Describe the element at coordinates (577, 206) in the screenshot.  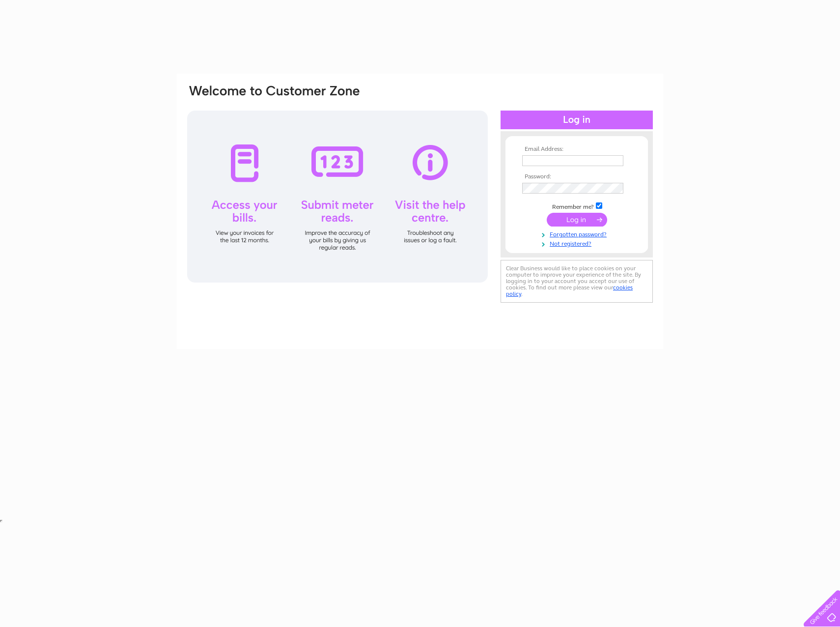
I see `td: Remember me?` at that location.